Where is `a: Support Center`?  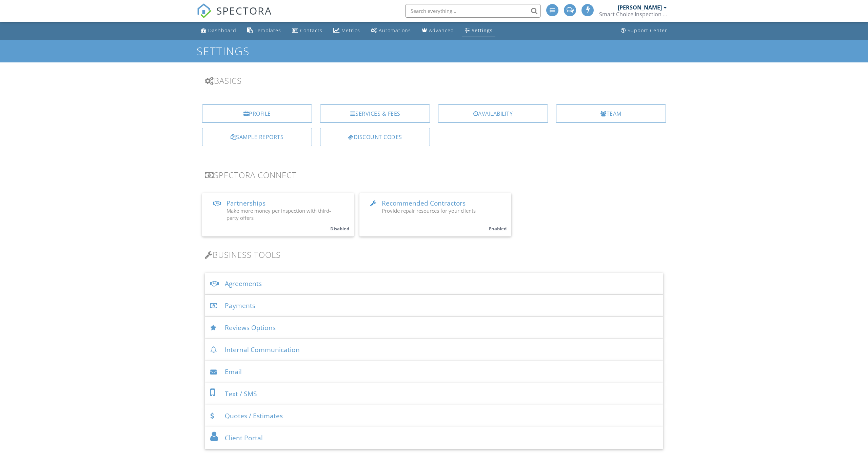 a: Support Center is located at coordinates (644, 31).